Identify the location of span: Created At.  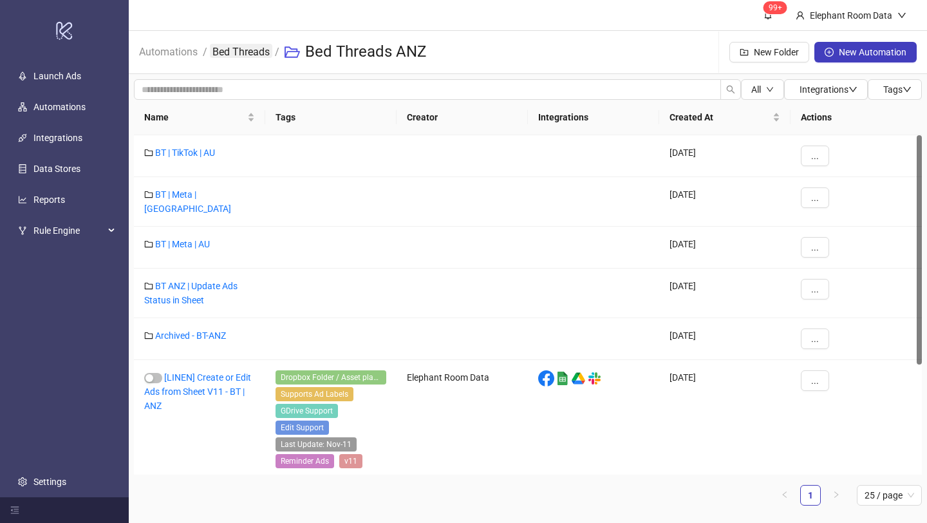
(720, 117).